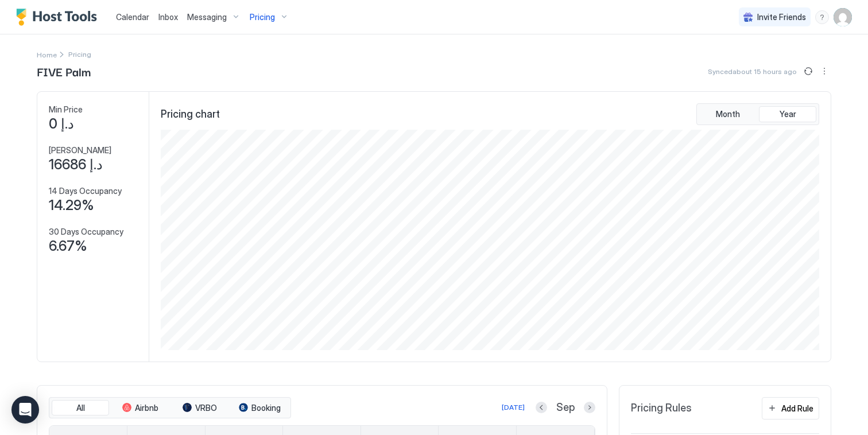 The height and width of the screenshot is (435, 868). I want to click on span: Invite Friends, so click(781, 17).